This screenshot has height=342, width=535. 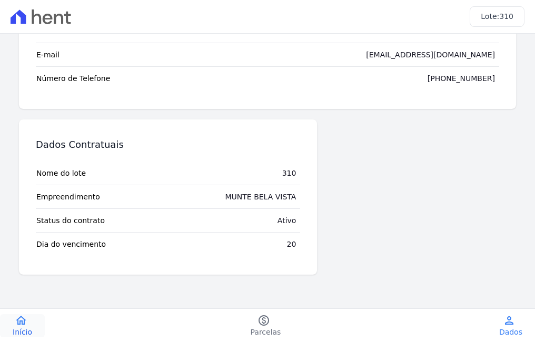 I want to click on i: paid, so click(x=264, y=321).